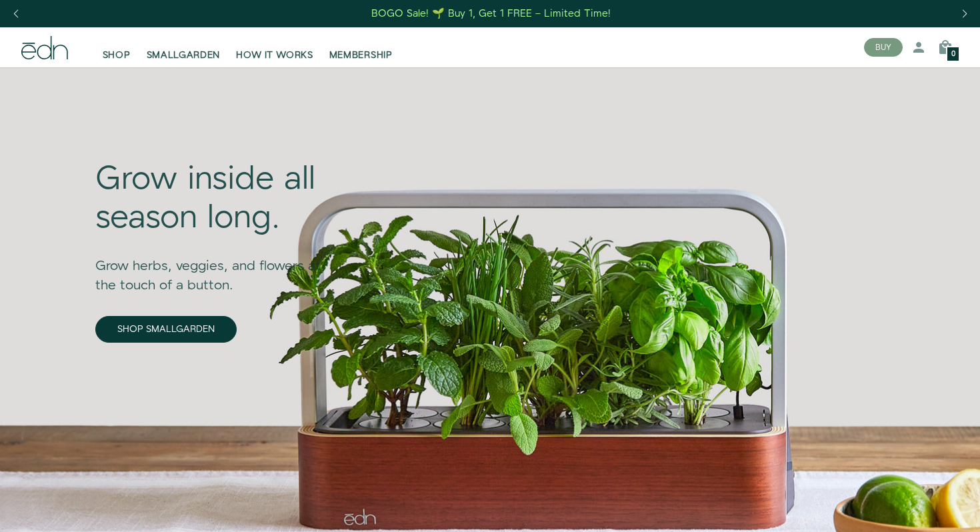 This screenshot has width=980, height=532. I want to click on span: HOW IT WORKS, so click(274, 55).